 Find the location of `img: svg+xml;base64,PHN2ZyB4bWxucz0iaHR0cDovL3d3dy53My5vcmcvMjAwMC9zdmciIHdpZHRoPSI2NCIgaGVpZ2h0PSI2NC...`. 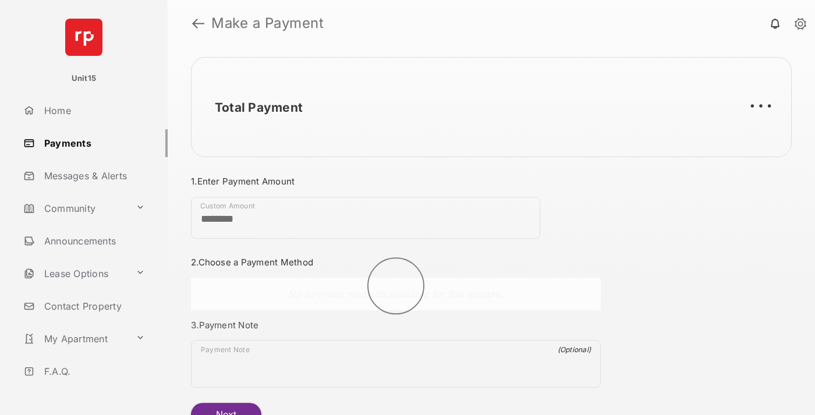

img: svg+xml;base64,PHN2ZyB4bWxucz0iaHR0cDovL3d3dy53My5vcmcvMjAwMC9zdmciIHdpZHRoPSI2NCIgaGVpZ2h0PSI2NC... is located at coordinates (84, 37).